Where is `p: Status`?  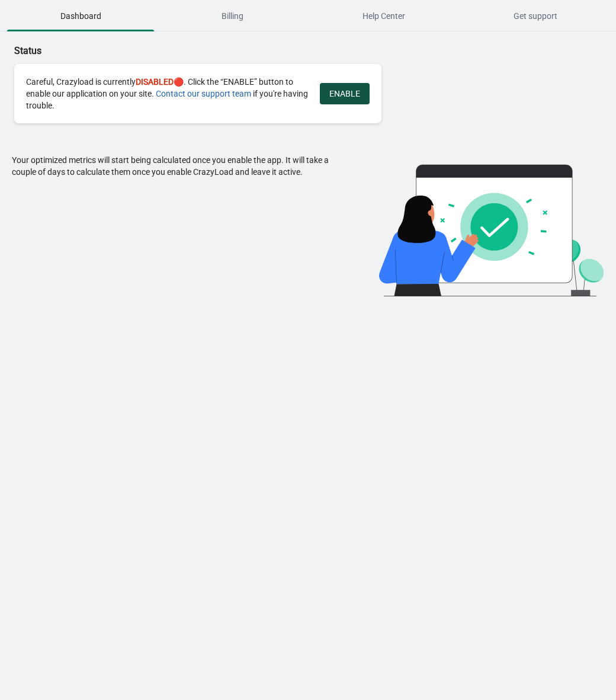
p: Status is located at coordinates (241, 51).